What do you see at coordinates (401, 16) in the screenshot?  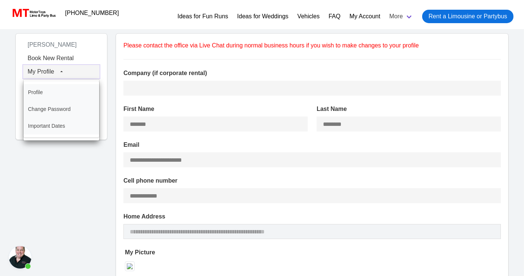 I see `a: More` at bounding box center [401, 16].